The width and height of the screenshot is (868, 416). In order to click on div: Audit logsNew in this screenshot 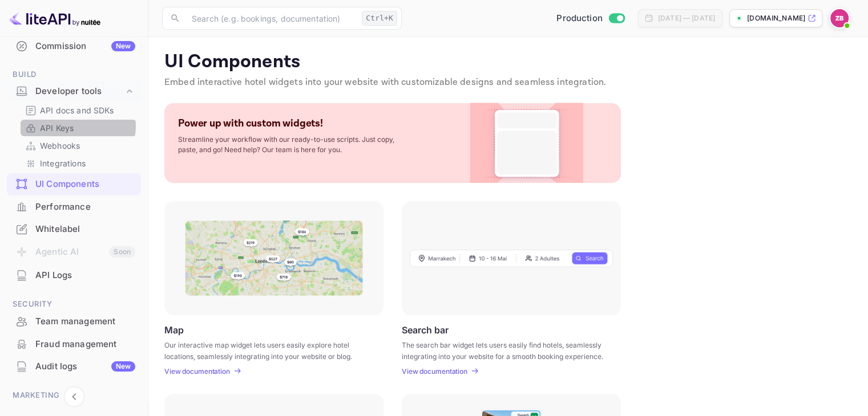, I will do `click(74, 367)`.